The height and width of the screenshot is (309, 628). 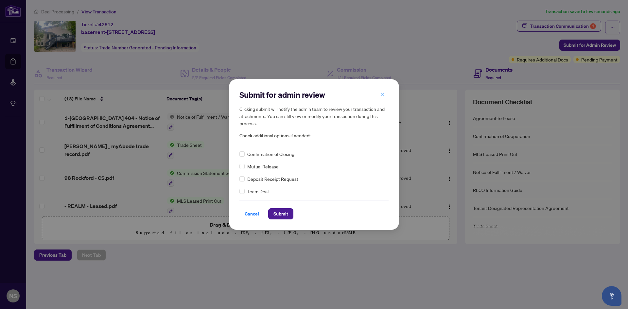 What do you see at coordinates (611, 296) in the screenshot?
I see `button: Open asap` at bounding box center [611, 296].